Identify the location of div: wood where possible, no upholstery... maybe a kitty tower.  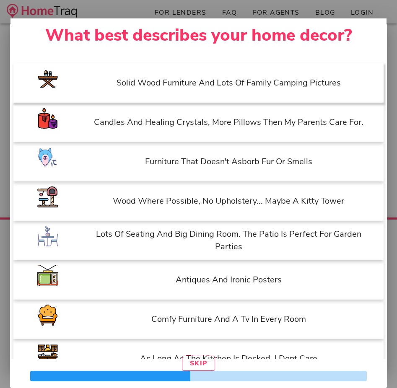
(228, 201).